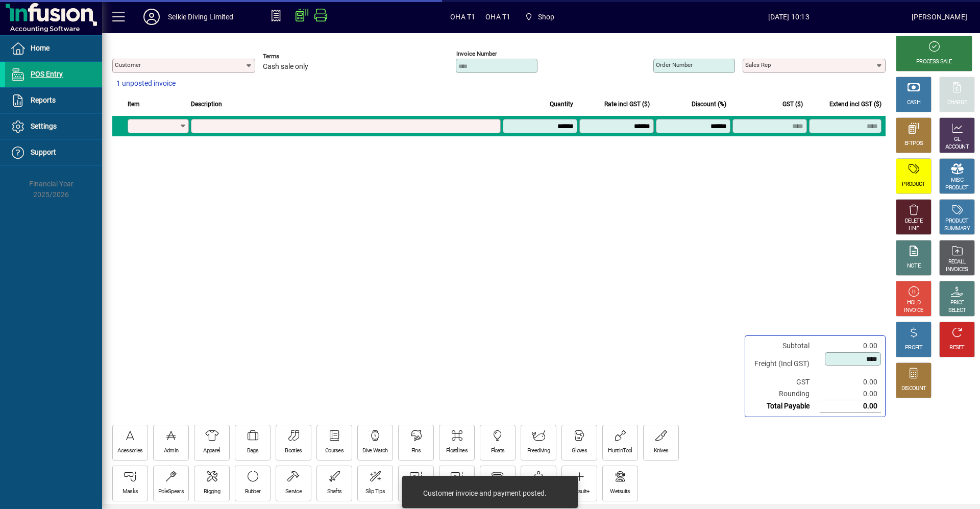  Describe the element at coordinates (958, 311) in the screenshot. I see `div: SELECT` at that location.